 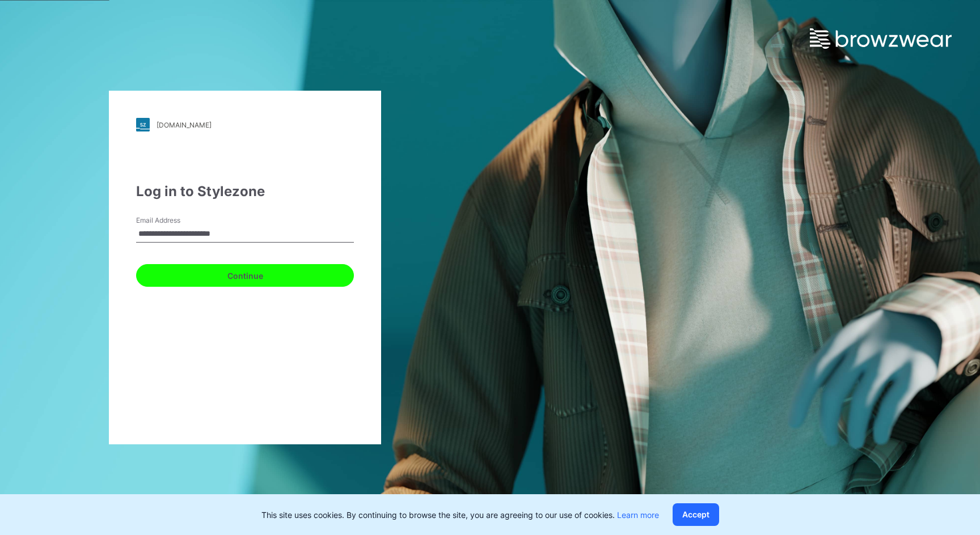 What do you see at coordinates (245, 276) in the screenshot?
I see `button: Continue` at bounding box center [245, 276].